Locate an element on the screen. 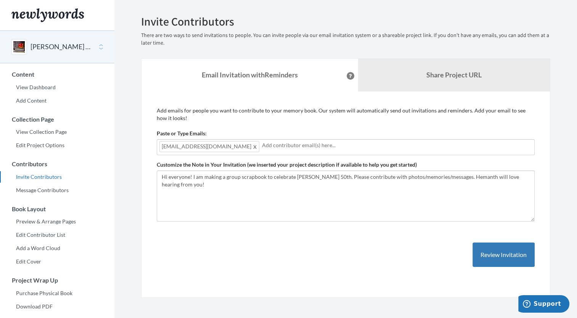  h3: Collection Page is located at coordinates (57, 119).